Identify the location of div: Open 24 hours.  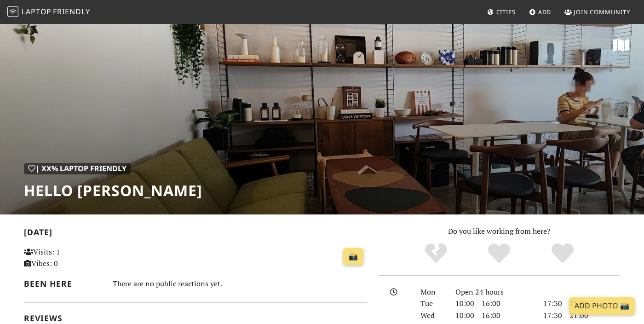
(494, 292).